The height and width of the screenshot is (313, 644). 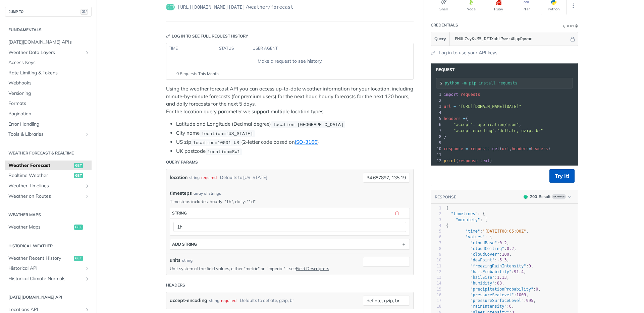 I want to click on div: 2, so click(x=437, y=101).